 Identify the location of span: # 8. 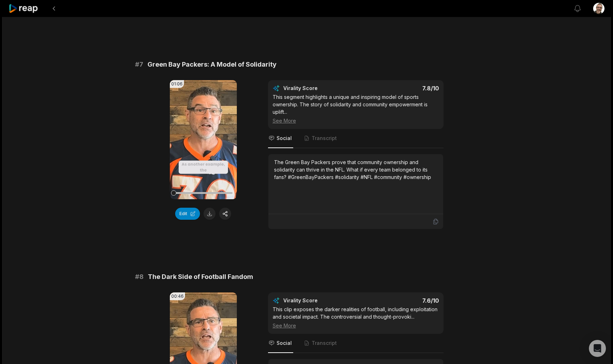
(139, 276).